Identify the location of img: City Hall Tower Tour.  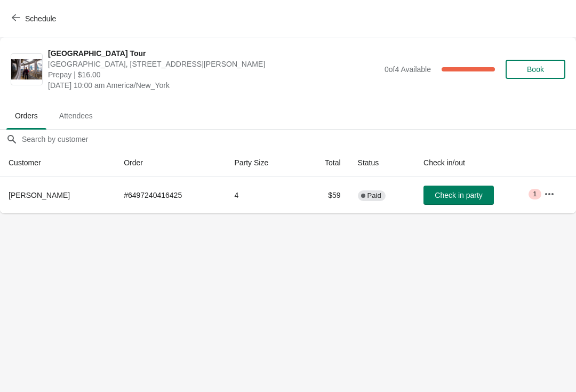
(27, 70).